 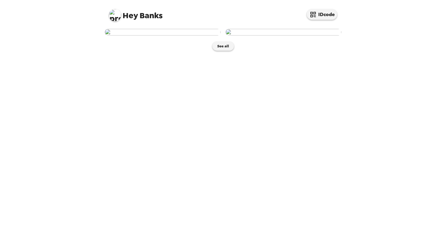 I want to click on button: IDcode, so click(x=322, y=14).